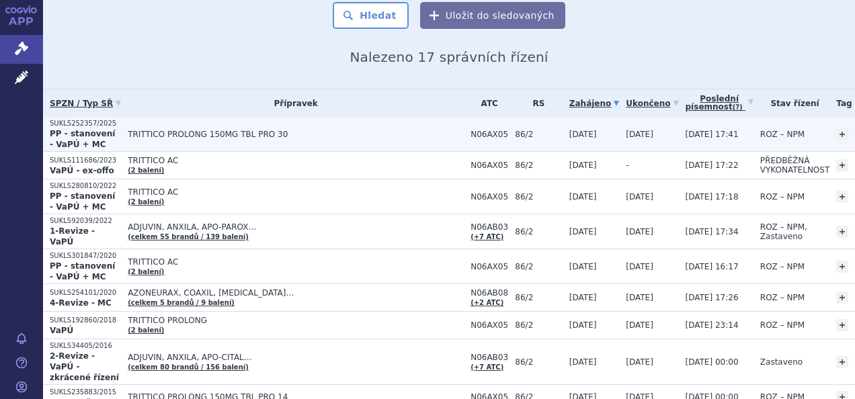 The height and width of the screenshot is (399, 855). What do you see at coordinates (85, 124) in the screenshot?
I see `p: SUKLS252357/2025` at bounding box center [85, 124].